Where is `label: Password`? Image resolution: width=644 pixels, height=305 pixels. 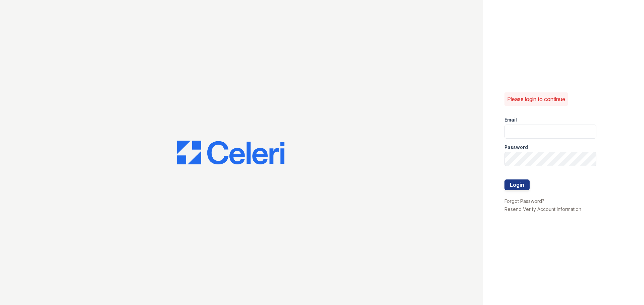
label: Password is located at coordinates (516, 147).